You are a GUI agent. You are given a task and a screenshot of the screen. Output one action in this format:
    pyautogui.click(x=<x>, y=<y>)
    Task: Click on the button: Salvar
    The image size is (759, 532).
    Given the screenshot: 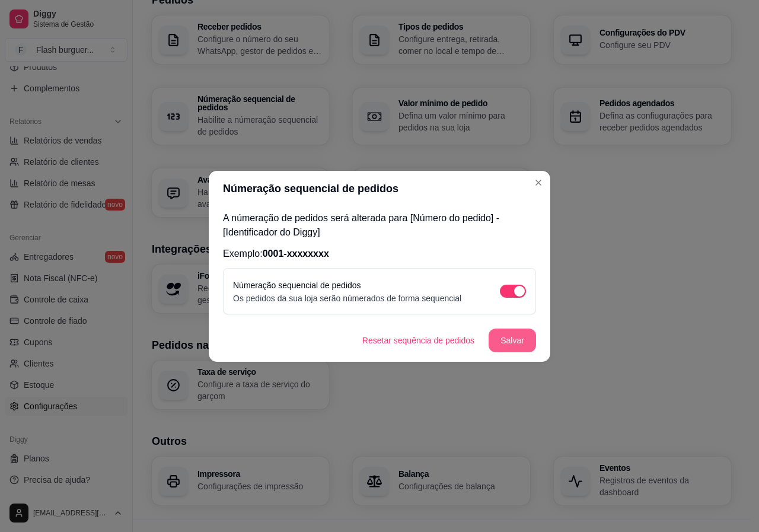 What is the action you would take?
    pyautogui.click(x=512, y=340)
    